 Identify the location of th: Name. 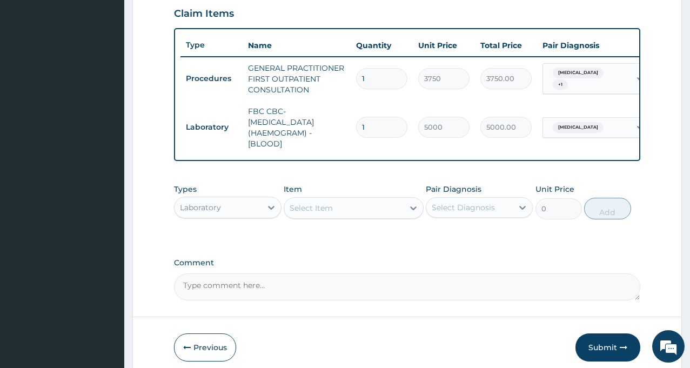
(296, 45).